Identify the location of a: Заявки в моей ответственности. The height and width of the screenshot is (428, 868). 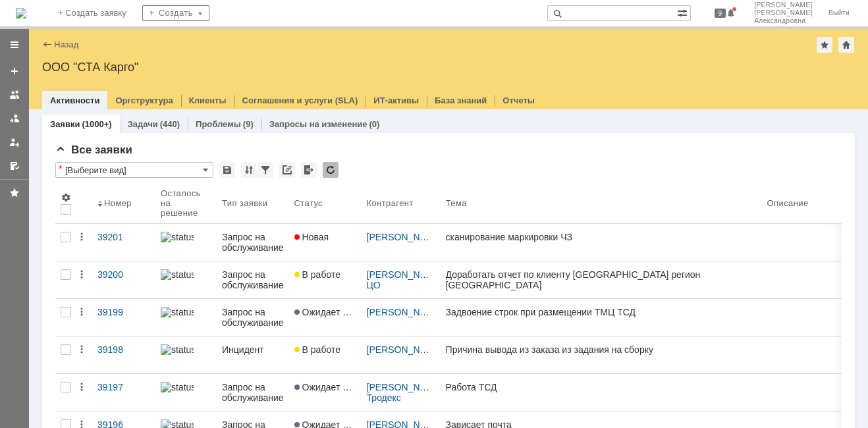
(14, 119).